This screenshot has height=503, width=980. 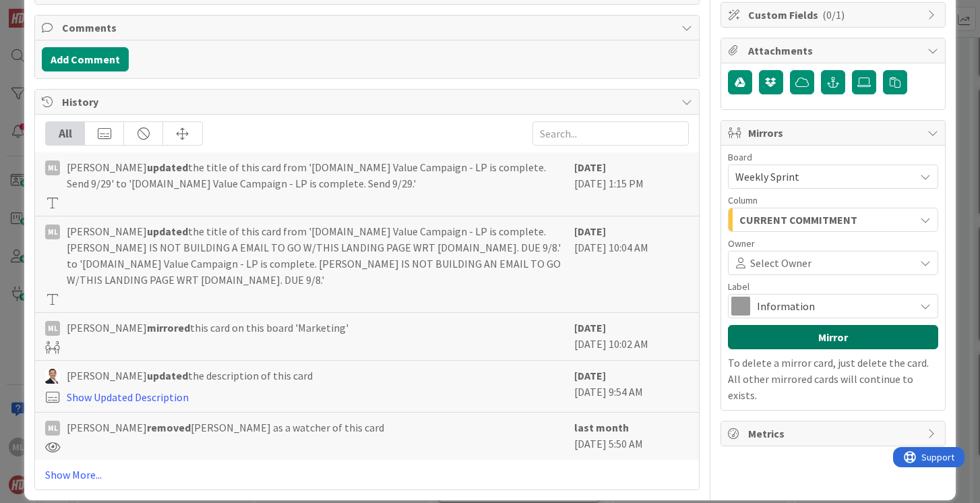 What do you see at coordinates (168, 427) in the screenshot?
I see `b: removed` at bounding box center [168, 427].